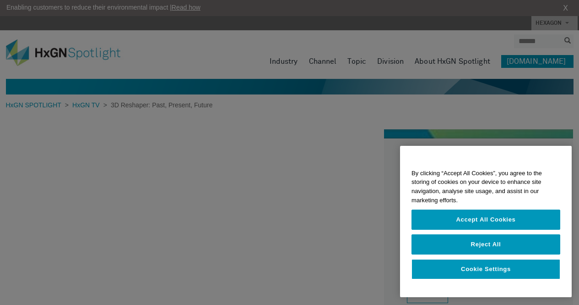  I want to click on button: Reject All, so click(486, 244).